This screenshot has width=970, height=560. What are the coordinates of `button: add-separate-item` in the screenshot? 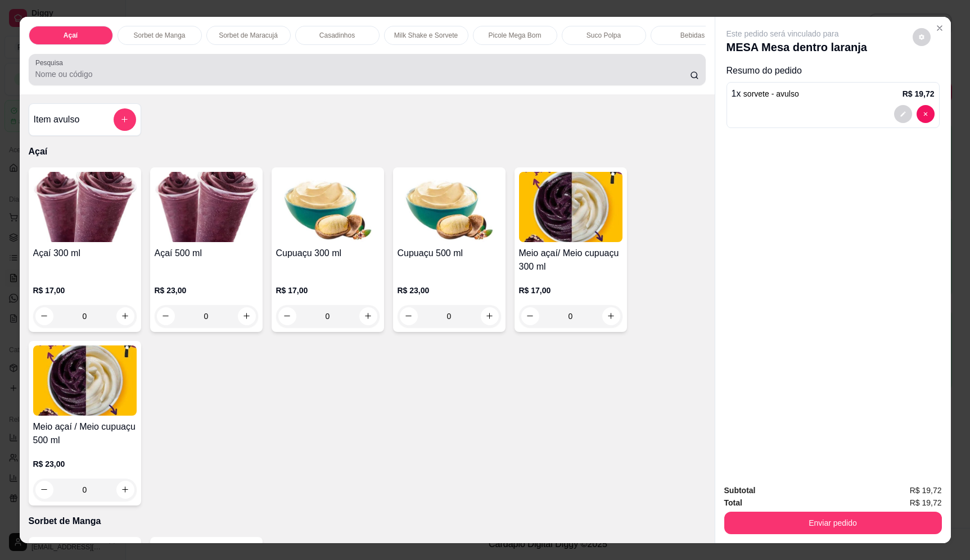 It's located at (124, 120).